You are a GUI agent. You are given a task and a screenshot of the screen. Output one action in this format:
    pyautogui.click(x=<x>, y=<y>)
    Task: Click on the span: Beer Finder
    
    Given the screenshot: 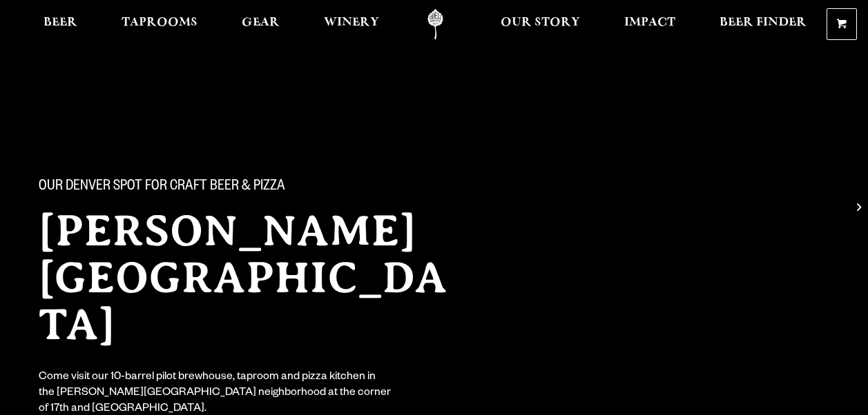 What is the action you would take?
    pyautogui.click(x=763, y=23)
    